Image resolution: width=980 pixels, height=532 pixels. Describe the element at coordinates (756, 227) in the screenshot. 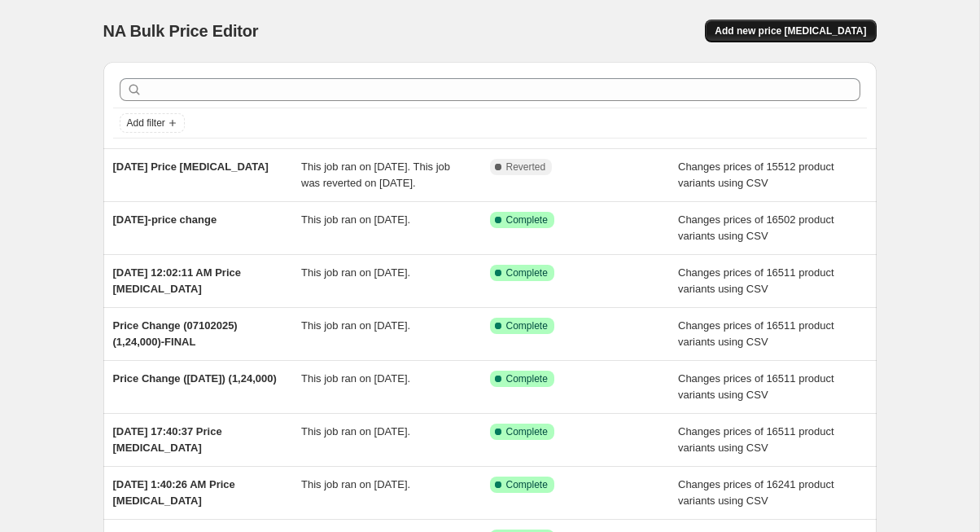

I see `span: Changes prices of 16502 product variants using CSV` at that location.